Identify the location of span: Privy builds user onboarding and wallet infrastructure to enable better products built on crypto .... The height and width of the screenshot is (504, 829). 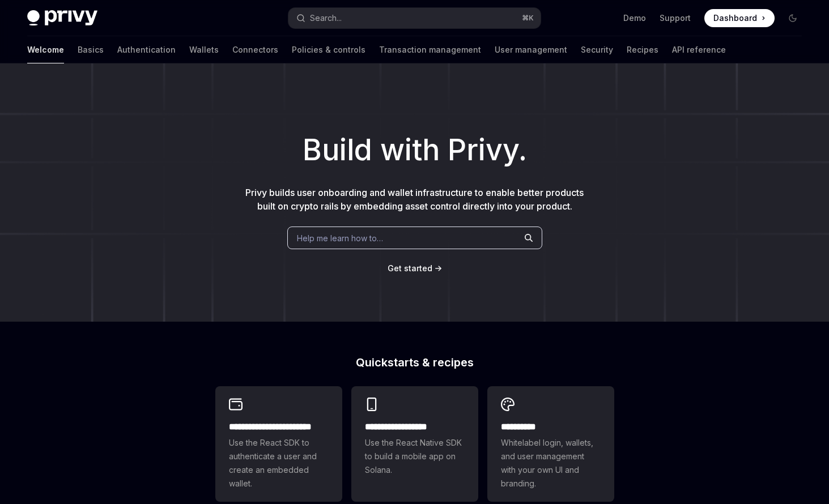
(414, 200).